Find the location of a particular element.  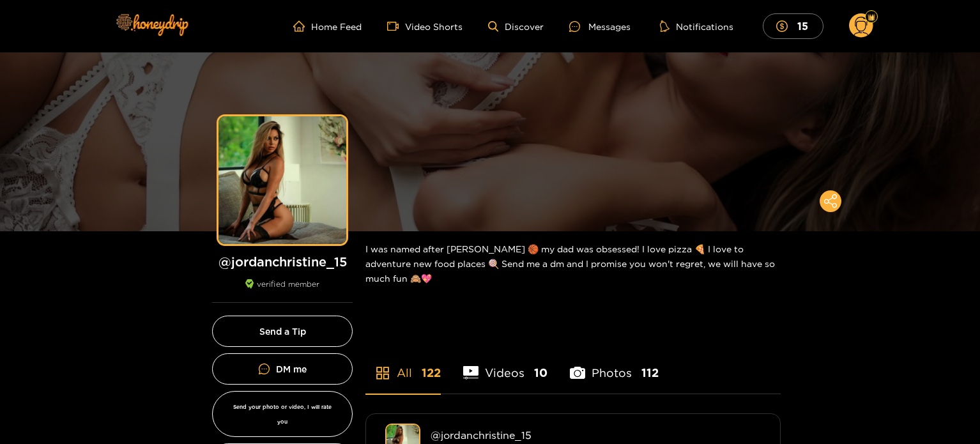

img: Fan Level is located at coordinates (871, 18).